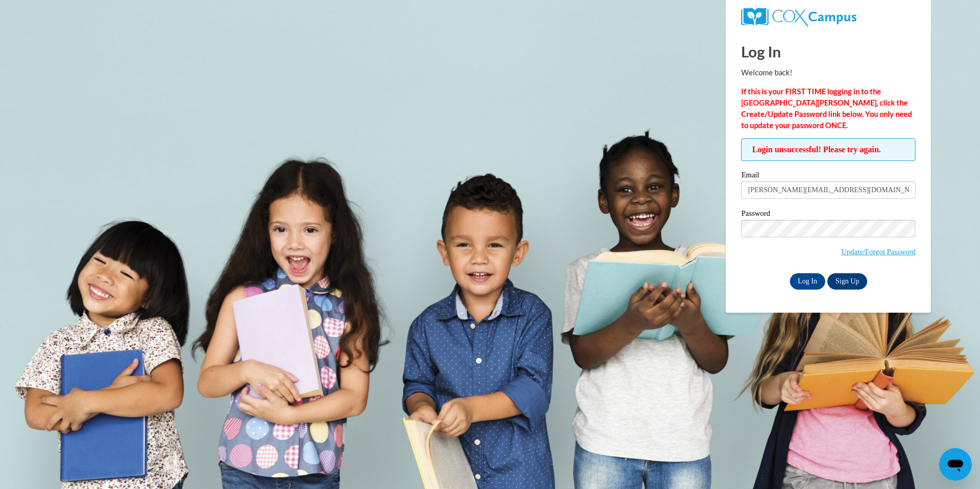 Image resolution: width=980 pixels, height=489 pixels. Describe the element at coordinates (799, 17) in the screenshot. I see `img: COX Campus` at that location.